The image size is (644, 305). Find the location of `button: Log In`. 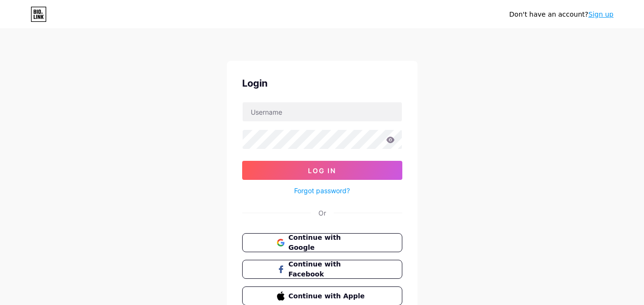

button: Log In is located at coordinates (322, 170).